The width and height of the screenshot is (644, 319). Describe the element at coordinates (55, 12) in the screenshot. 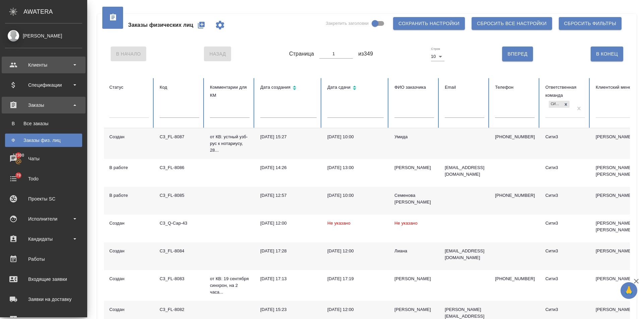

I see `div: AWATERA` at that location.